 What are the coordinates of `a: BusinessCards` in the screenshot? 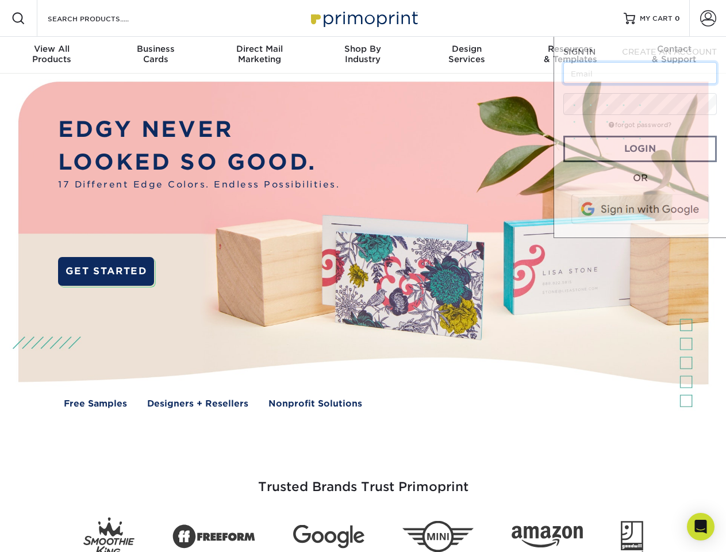 It's located at (155, 55).